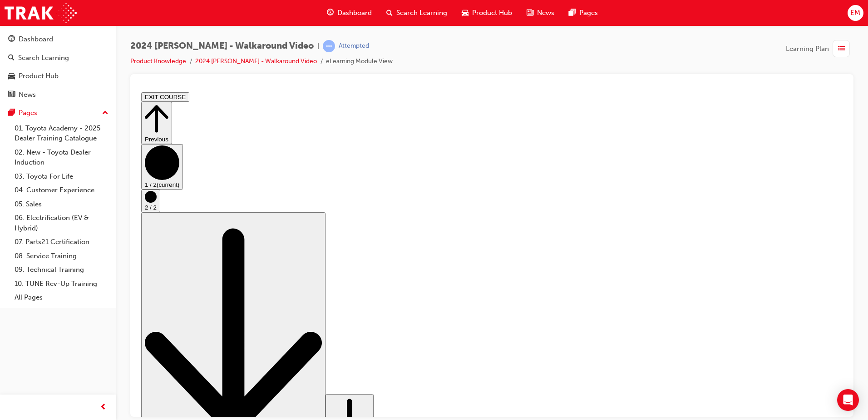 The image size is (868, 420). I want to click on a: Trak, so click(41, 13).